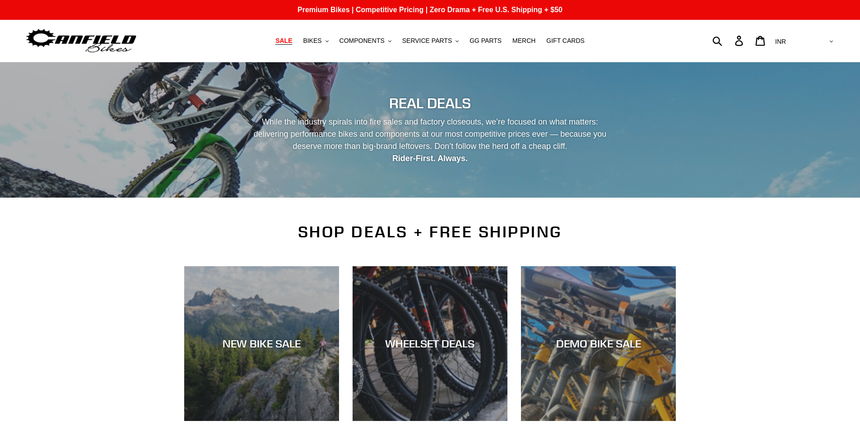  I want to click on span: GG PARTS, so click(485, 41).